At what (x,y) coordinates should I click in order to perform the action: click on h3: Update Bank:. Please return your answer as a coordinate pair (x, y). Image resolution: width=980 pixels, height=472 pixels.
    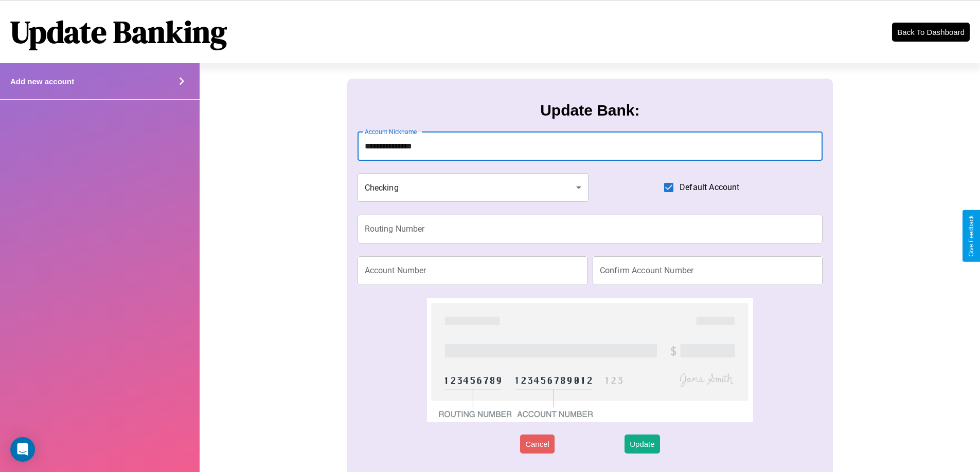
    Looking at the image, I should click on (590, 110).